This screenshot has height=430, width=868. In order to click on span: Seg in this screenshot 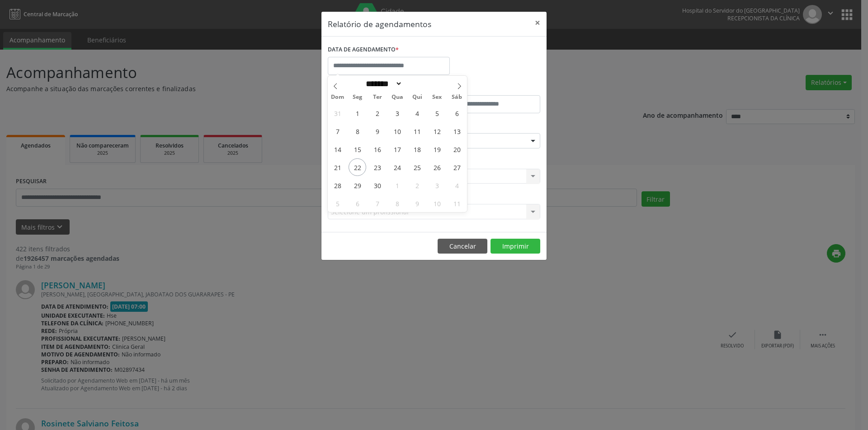, I will do `click(358, 97)`.